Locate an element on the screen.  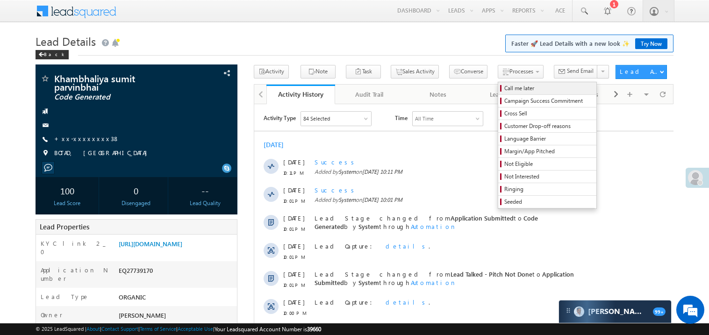
a: About is located at coordinates (93, 329).